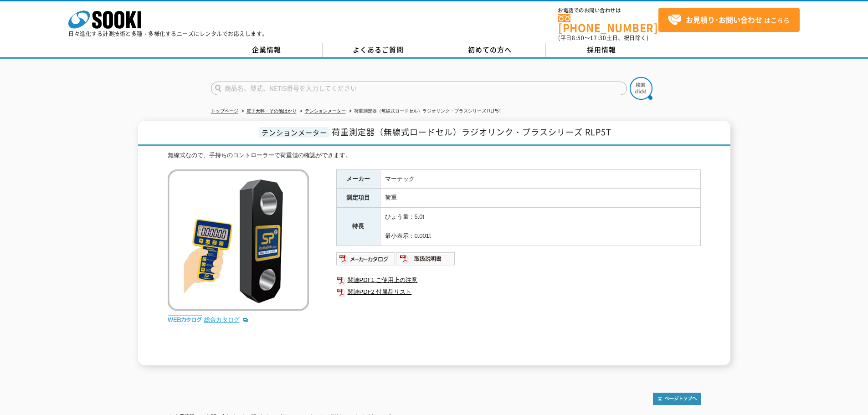 This screenshot has width=868, height=415. What do you see at coordinates (358, 198) in the screenshot?
I see `th: 測定項目` at bounding box center [358, 198].